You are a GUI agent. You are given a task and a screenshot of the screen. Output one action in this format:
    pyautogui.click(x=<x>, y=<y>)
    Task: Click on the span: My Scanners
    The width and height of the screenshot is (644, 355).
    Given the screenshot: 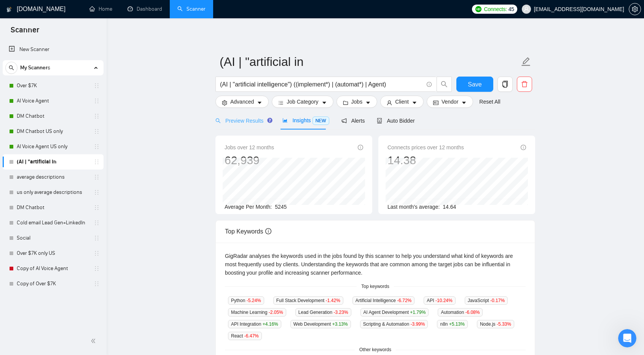 What is the action you would take?
    pyautogui.click(x=35, y=68)
    